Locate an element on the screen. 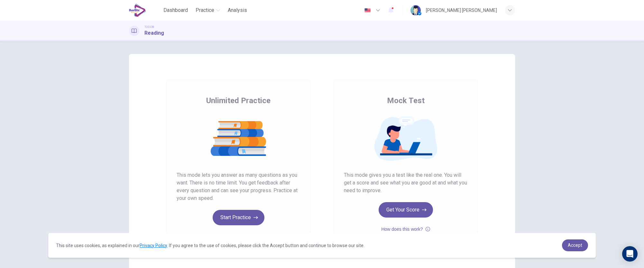 Image resolution: width=644 pixels, height=268 pixels. button: Analysis is located at coordinates (238, 11).